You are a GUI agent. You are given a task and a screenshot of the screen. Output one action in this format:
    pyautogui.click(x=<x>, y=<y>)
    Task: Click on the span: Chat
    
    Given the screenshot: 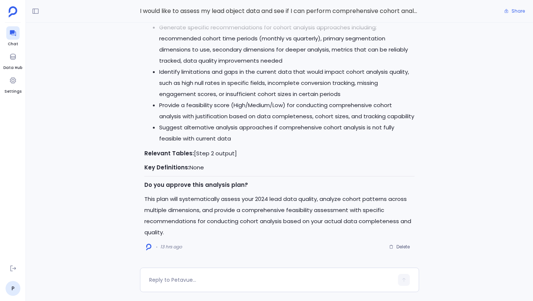 What is the action you would take?
    pyautogui.click(x=13, y=44)
    